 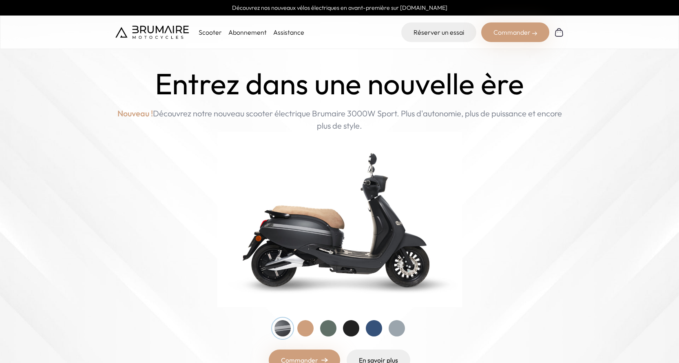 I want to click on p: Découvrez notre nouveau scooter électrique Brumaire 3000W Sport. Plus d'autonomie, plus de puissa..., so click(x=340, y=120).